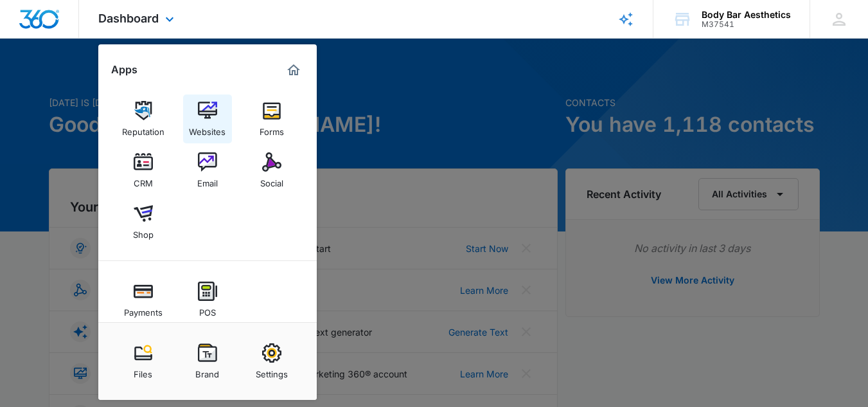  Describe the element at coordinates (143, 232) in the screenshot. I see `div: Shop` at that location.